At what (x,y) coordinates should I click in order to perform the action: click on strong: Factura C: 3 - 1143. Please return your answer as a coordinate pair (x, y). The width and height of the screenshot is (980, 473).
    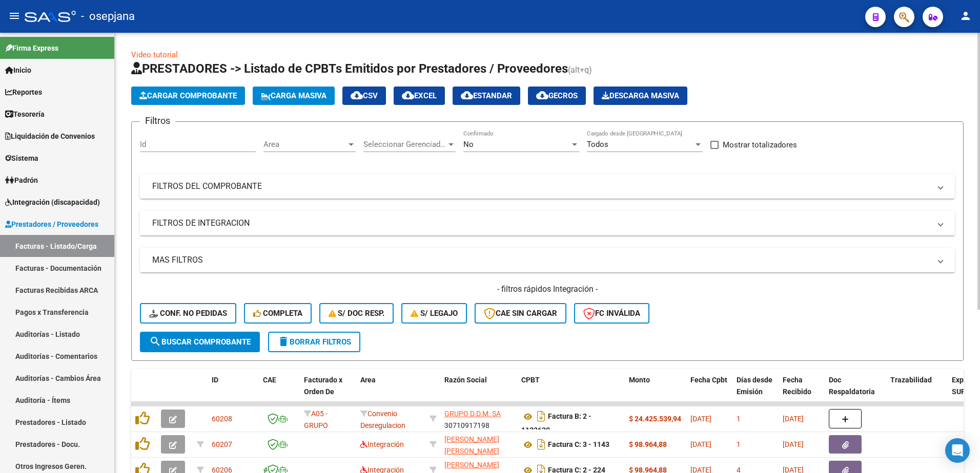
    Looking at the image, I should click on (579, 445).